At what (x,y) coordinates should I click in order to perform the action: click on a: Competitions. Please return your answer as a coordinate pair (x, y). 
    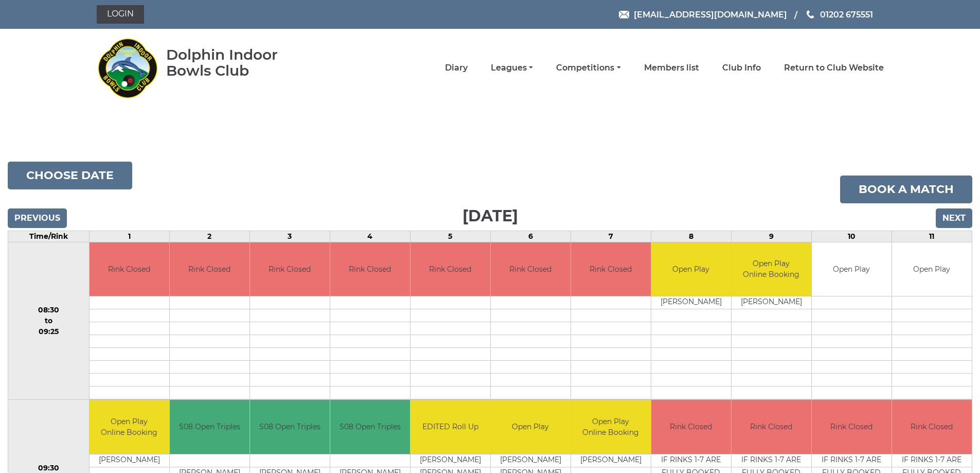
    Looking at the image, I should click on (588, 68).